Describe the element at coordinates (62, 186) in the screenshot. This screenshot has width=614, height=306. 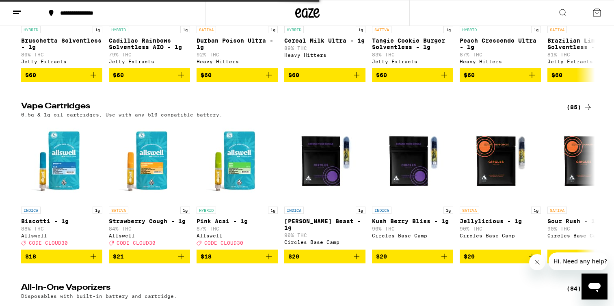
I see `a: Open page for Biscotti - 1g from Allswell` at that location.